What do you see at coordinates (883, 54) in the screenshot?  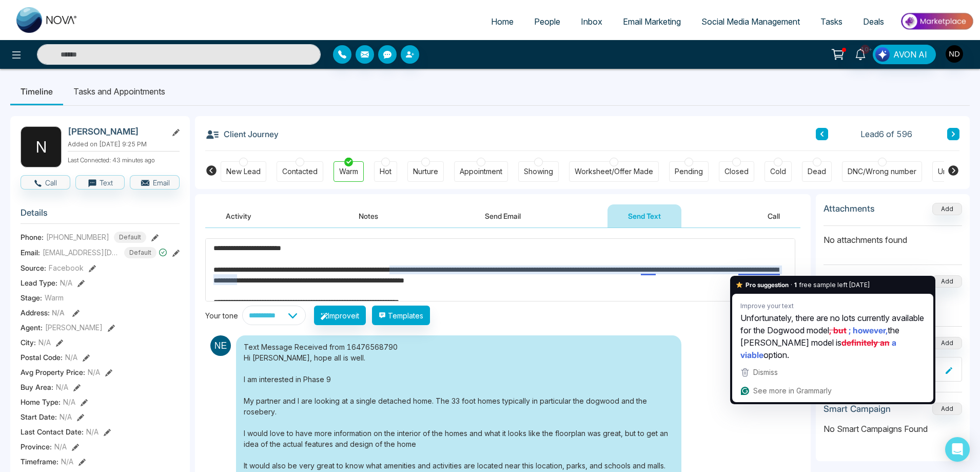 I see `img: Lead Flow` at bounding box center [883, 54].